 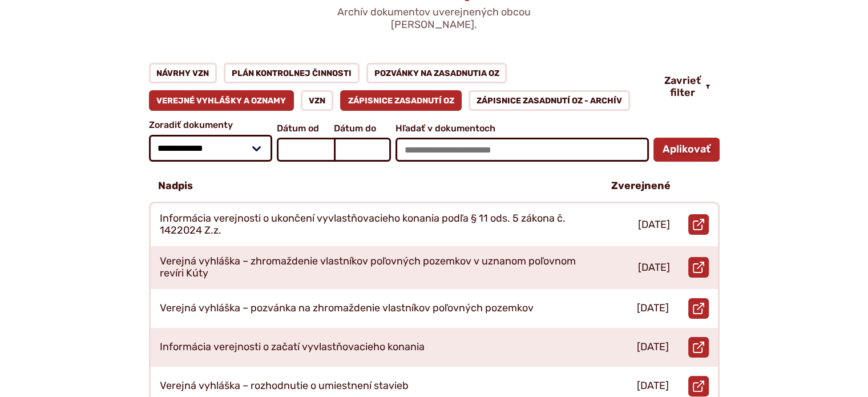 I want to click on a: Zápisnice zasadnutí OZ, so click(x=401, y=100).